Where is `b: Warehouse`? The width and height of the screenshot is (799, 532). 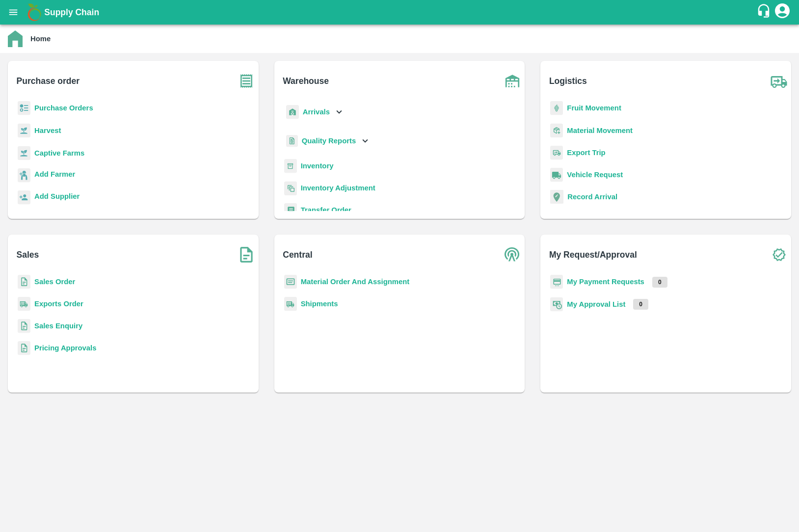 b: Warehouse is located at coordinates (306, 81).